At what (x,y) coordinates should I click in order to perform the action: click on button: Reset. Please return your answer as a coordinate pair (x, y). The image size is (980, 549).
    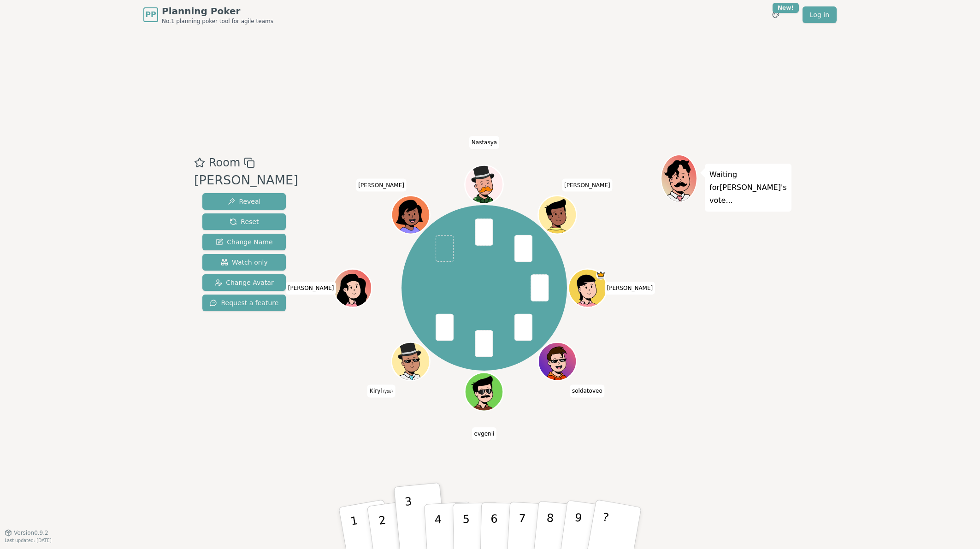
    Looking at the image, I should click on (244, 221).